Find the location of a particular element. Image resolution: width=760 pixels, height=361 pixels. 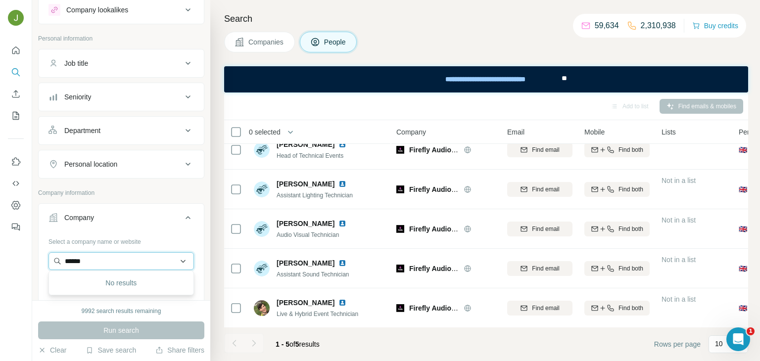

button: Company is located at coordinates (121, 220).